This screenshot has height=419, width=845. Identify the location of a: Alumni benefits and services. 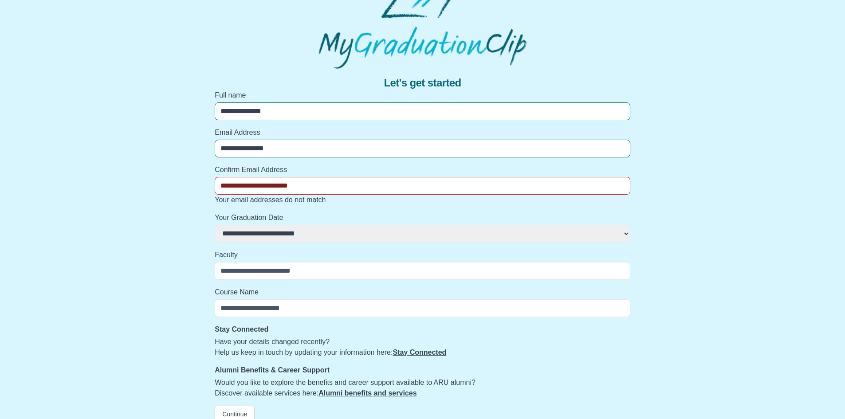
(367, 393).